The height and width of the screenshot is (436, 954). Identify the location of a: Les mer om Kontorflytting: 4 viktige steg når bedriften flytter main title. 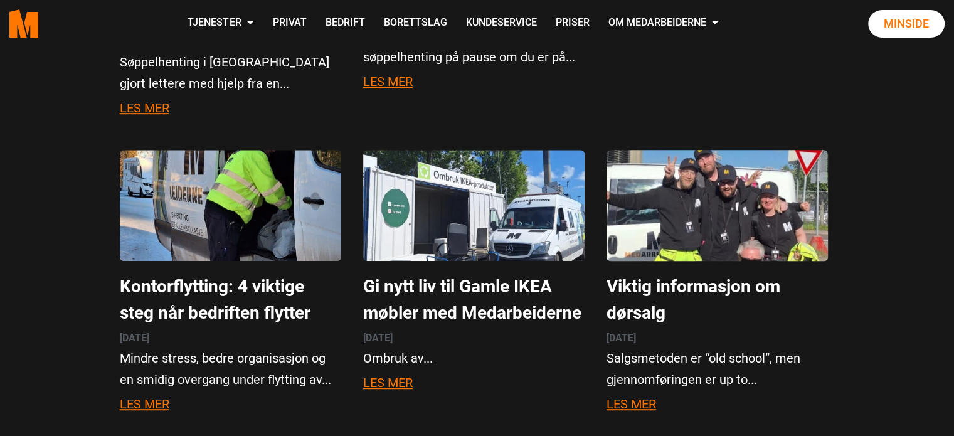
(215, 299).